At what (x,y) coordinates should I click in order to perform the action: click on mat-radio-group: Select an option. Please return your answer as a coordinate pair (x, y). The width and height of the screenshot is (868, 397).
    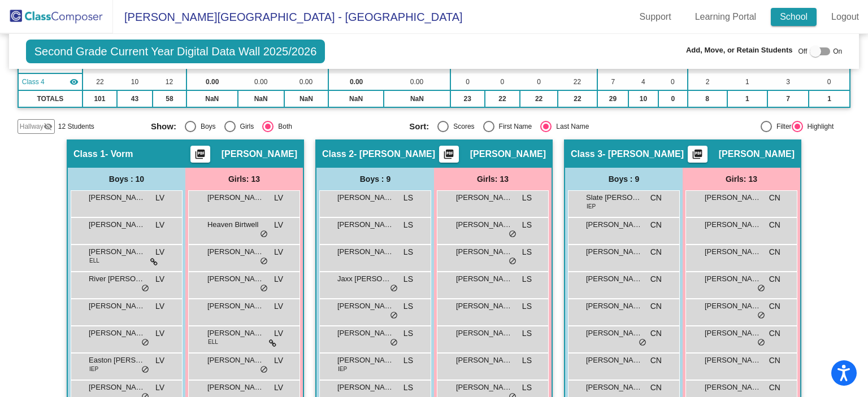
    Looking at the image, I should click on (276, 126).